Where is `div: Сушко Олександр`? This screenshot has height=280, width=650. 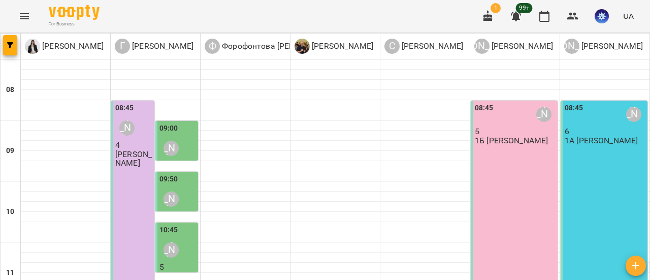
div: Сушко Олександр is located at coordinates (333, 46).